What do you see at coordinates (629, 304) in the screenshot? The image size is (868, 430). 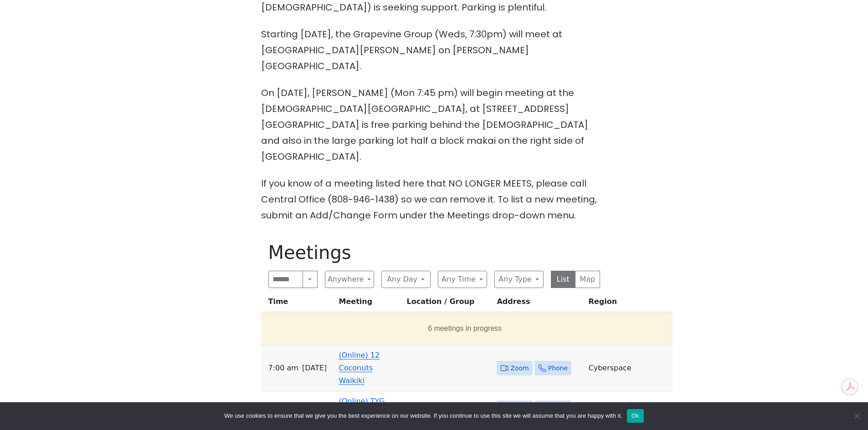 I see `th: Region` at bounding box center [629, 304].